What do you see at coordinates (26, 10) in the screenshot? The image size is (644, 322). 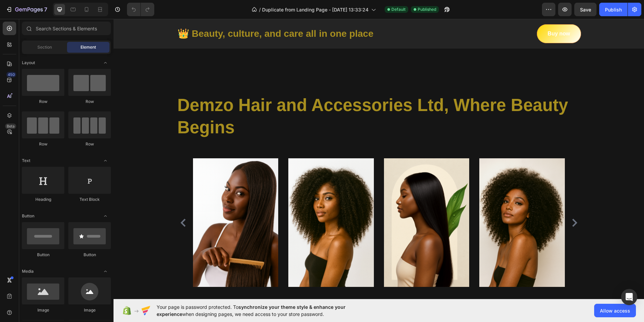 I see `button: 7` at bounding box center [26, 10].